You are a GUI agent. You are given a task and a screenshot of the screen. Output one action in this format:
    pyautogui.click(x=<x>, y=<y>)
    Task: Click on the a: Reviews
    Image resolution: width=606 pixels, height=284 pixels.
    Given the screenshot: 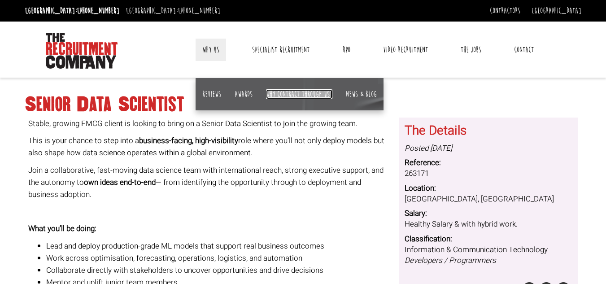 What is the action you would take?
    pyautogui.click(x=212, y=94)
    